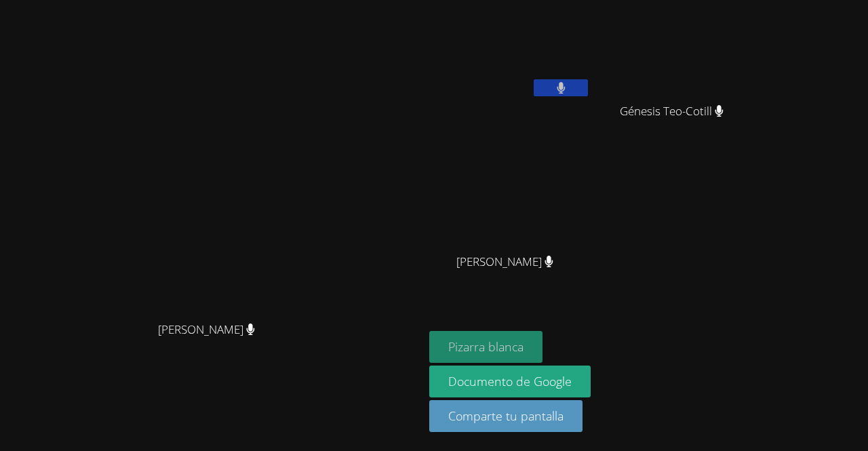 This screenshot has width=868, height=451. What do you see at coordinates (510, 382) in the screenshot?
I see `a: Documento de Google` at bounding box center [510, 382].